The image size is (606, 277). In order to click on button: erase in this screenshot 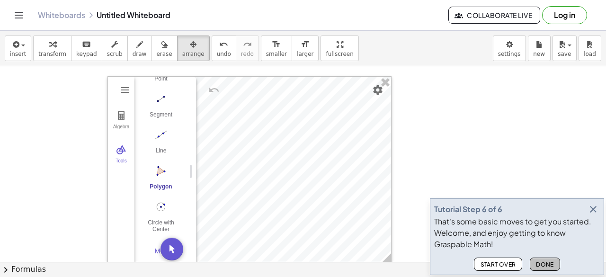, I will do `click(164, 48)`.